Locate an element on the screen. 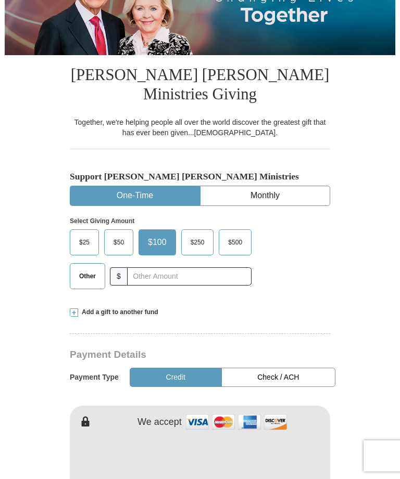  span: $50 is located at coordinates (119, 243).